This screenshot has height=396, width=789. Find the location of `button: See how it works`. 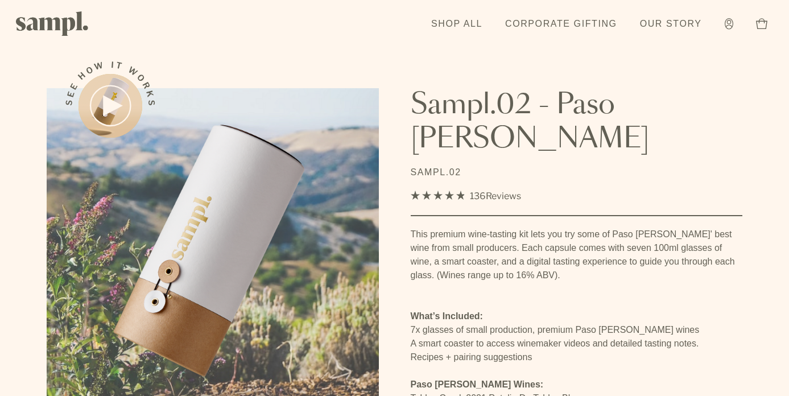

button: See how it works is located at coordinates (110, 106).